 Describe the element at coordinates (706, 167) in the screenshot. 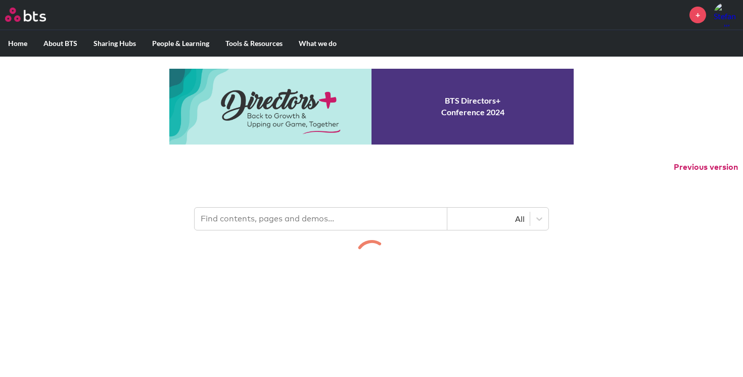

I see `button: Previous version` at that location.